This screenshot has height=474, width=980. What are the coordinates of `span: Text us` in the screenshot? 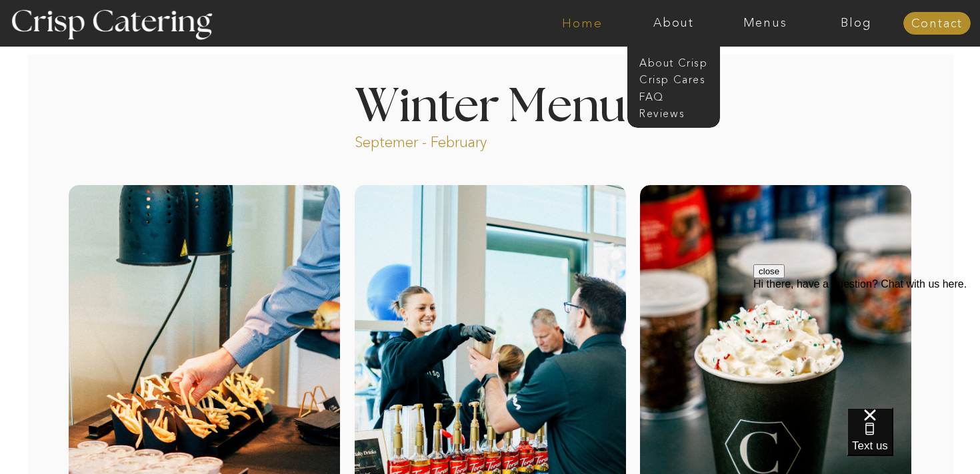 It's located at (24, 38).